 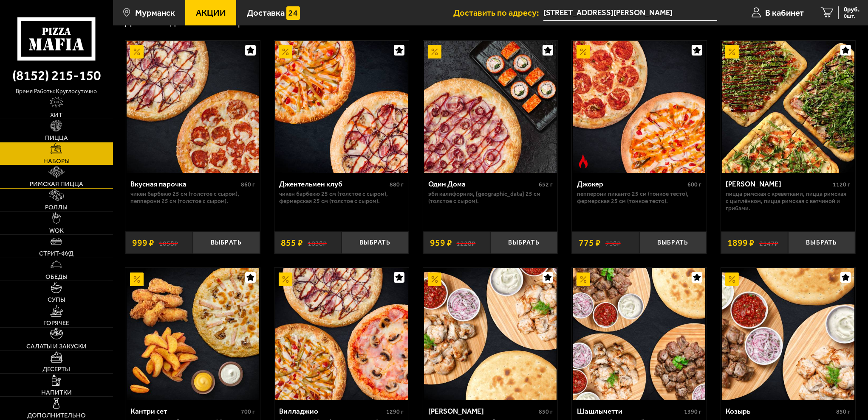 What do you see at coordinates (490, 107) in the screenshot?
I see `a: АкционныйОдин Дома` at bounding box center [490, 107].